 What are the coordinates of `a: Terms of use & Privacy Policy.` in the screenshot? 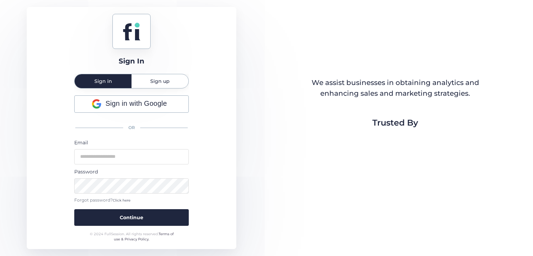 It's located at (144, 237).